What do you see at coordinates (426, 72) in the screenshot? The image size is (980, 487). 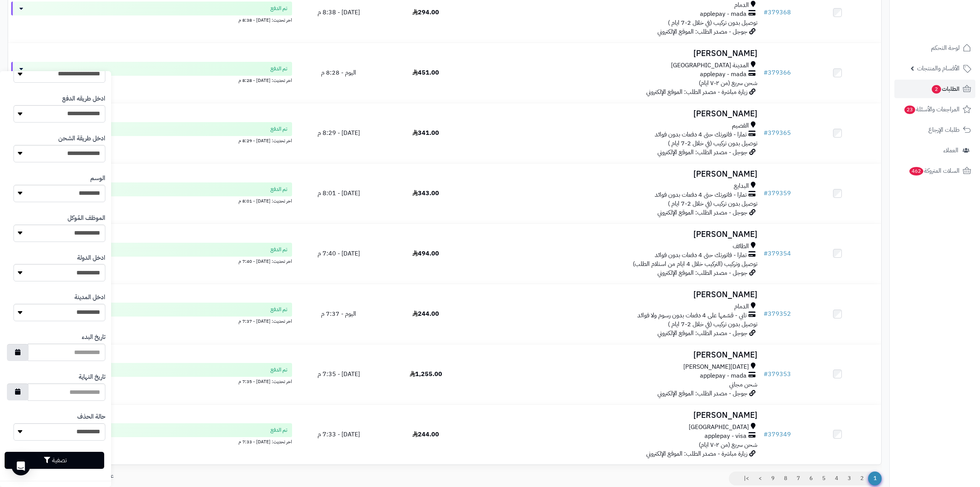 I see `span: 451.00` at bounding box center [426, 72].